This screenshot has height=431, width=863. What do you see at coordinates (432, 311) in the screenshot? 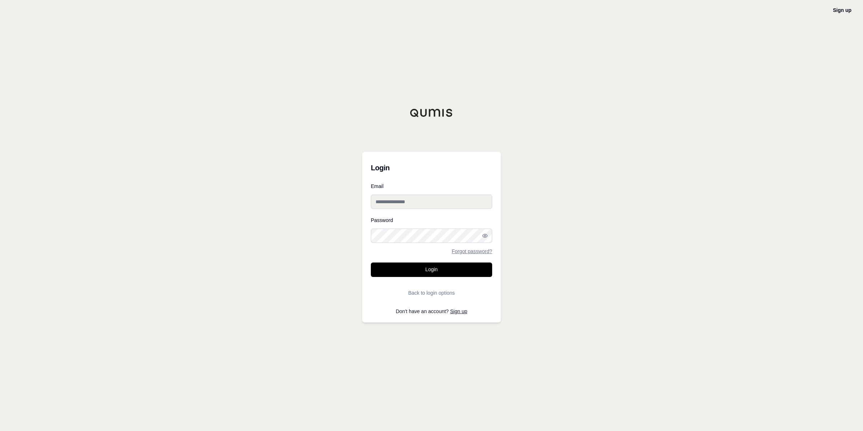
I see `p: Don't have an account?` at bounding box center [432, 311].